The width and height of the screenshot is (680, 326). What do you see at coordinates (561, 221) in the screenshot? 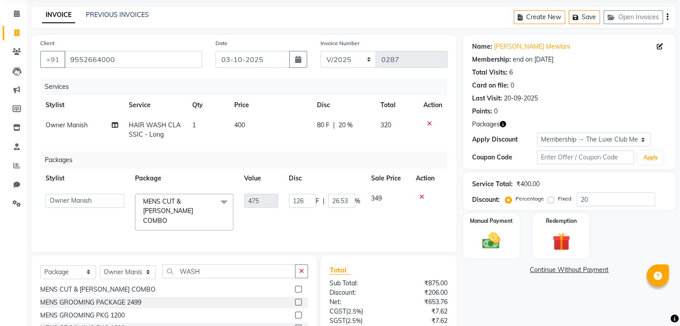
I see `label: Redemption` at bounding box center [561, 221].